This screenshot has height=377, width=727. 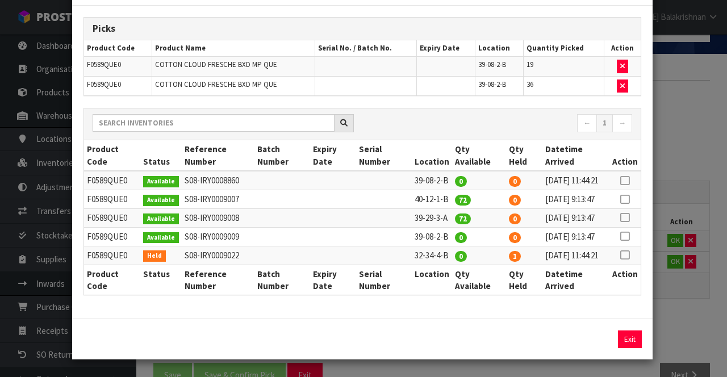 I want to click on nav: Page navigation, so click(x=501, y=124).